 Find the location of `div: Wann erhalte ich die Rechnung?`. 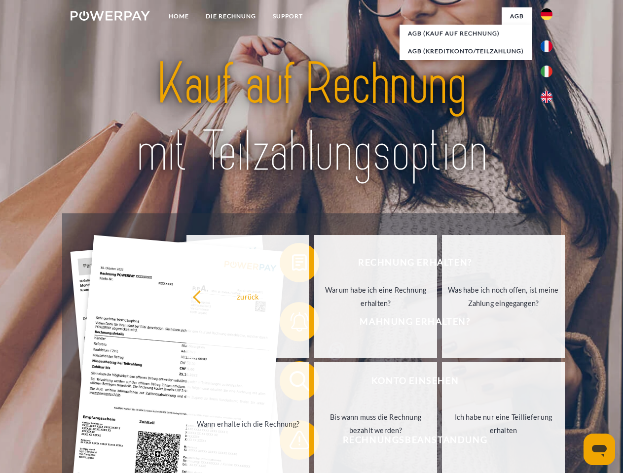

div: Wann erhalte ich die Rechnung? is located at coordinates (247, 423).